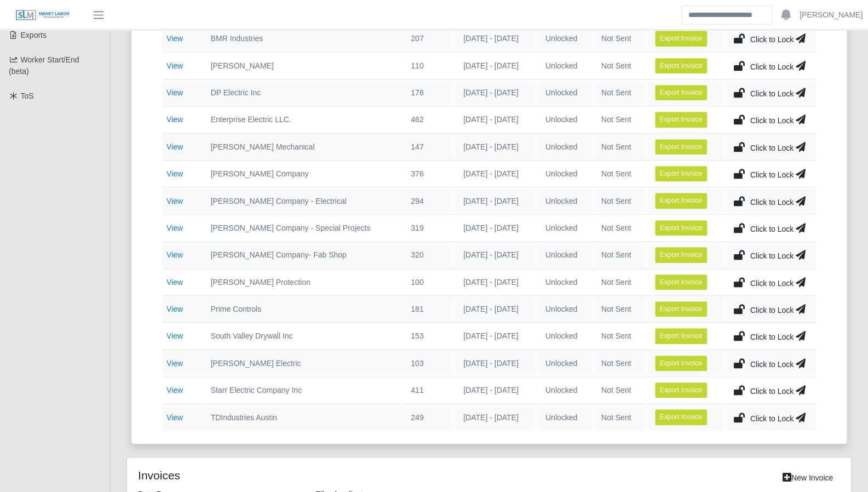 Image resolution: width=868 pixels, height=492 pixels. What do you see at coordinates (428, 39) in the screenshot?
I see `td: 207` at bounding box center [428, 39].